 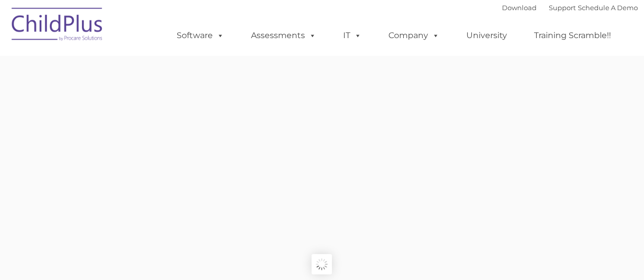 What do you see at coordinates (414, 35) in the screenshot?
I see `a: Company` at bounding box center [414, 35].